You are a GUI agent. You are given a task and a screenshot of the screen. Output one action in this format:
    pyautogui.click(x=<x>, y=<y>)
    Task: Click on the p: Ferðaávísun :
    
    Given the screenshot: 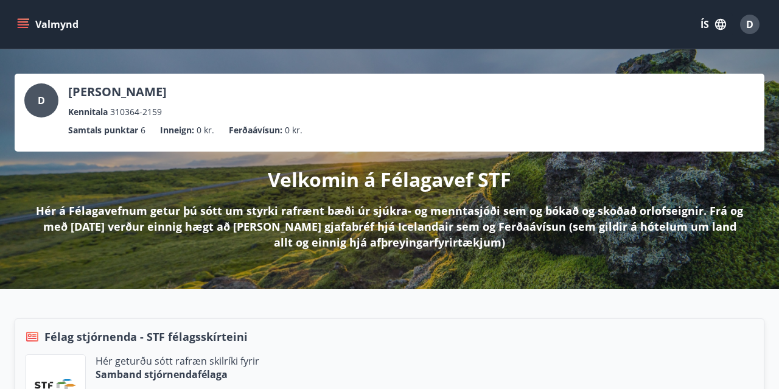 What is the action you would take?
    pyautogui.click(x=255, y=130)
    